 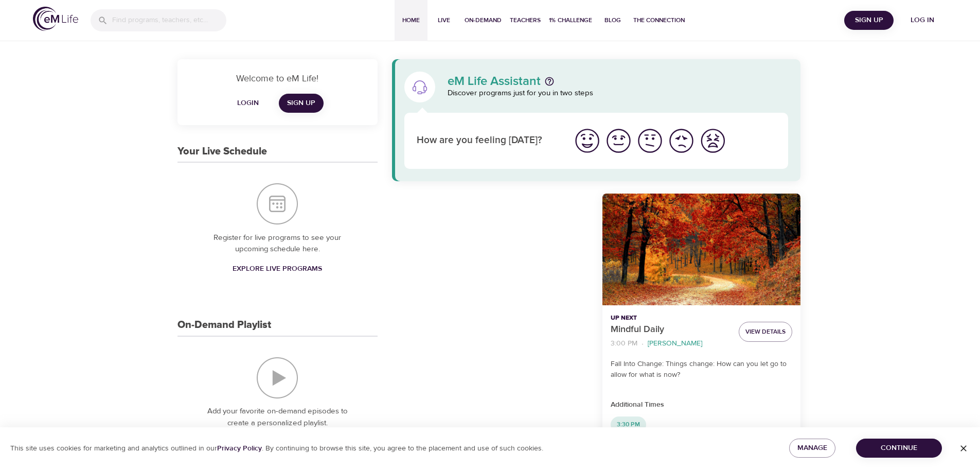 I want to click on b: Privacy Policy, so click(x=240, y=448).